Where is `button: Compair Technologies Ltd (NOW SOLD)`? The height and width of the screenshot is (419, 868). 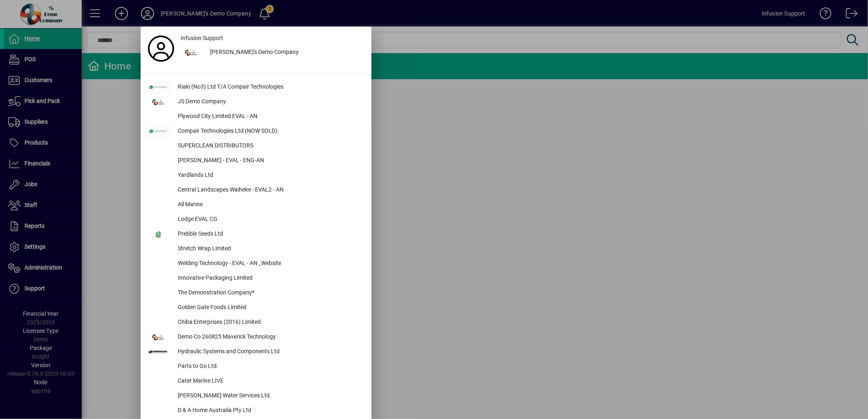 button: Compair Technologies Ltd (NOW SOLD) is located at coordinates (256, 131).